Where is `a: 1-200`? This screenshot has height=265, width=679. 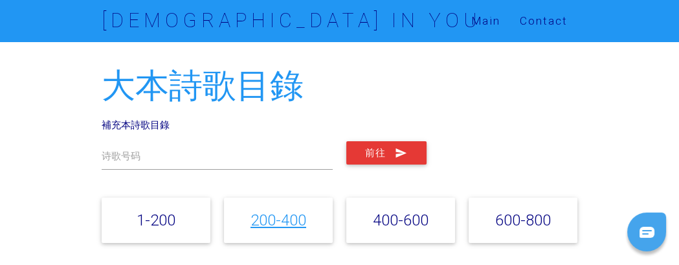
a: 1-200 is located at coordinates (156, 219).